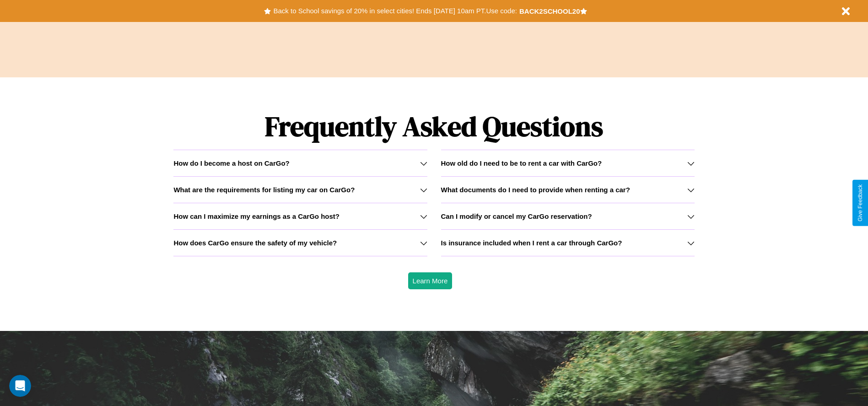 The image size is (868, 406). What do you see at coordinates (549, 11) in the screenshot?
I see `b: BACK2SCHOOL20` at bounding box center [549, 11].